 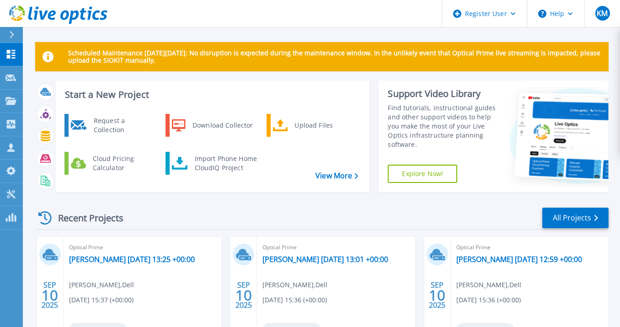 I want to click on div: Import Phone Home CloudIQ Project, so click(x=226, y=163).